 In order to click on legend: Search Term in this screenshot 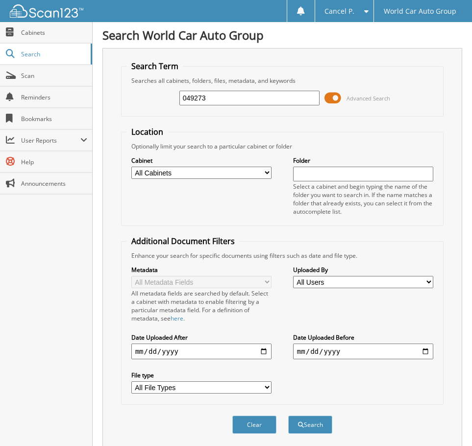, I will do `click(155, 66)`.